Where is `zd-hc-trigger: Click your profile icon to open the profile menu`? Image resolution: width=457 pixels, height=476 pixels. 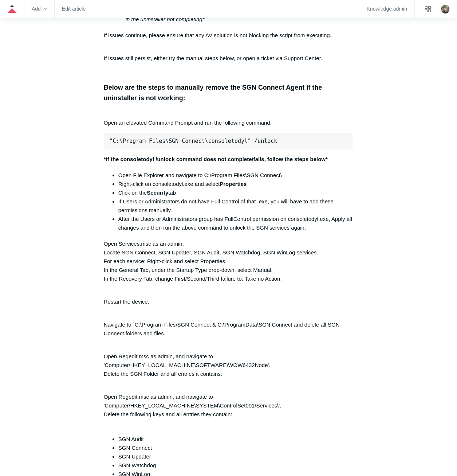 zd-hc-trigger: Click your profile icon to open the profile menu is located at coordinates (446, 9).